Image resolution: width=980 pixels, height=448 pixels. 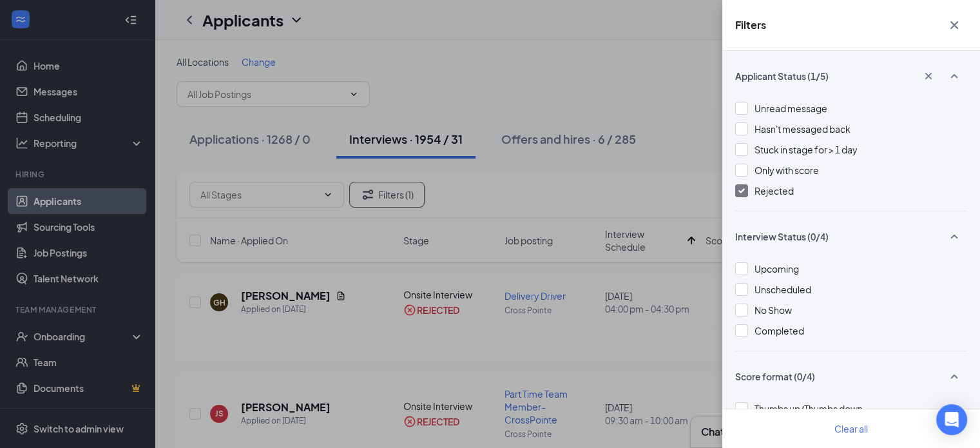 What do you see at coordinates (782, 76) in the screenshot?
I see `span: Applicant Status (1/5)` at bounding box center [782, 76].